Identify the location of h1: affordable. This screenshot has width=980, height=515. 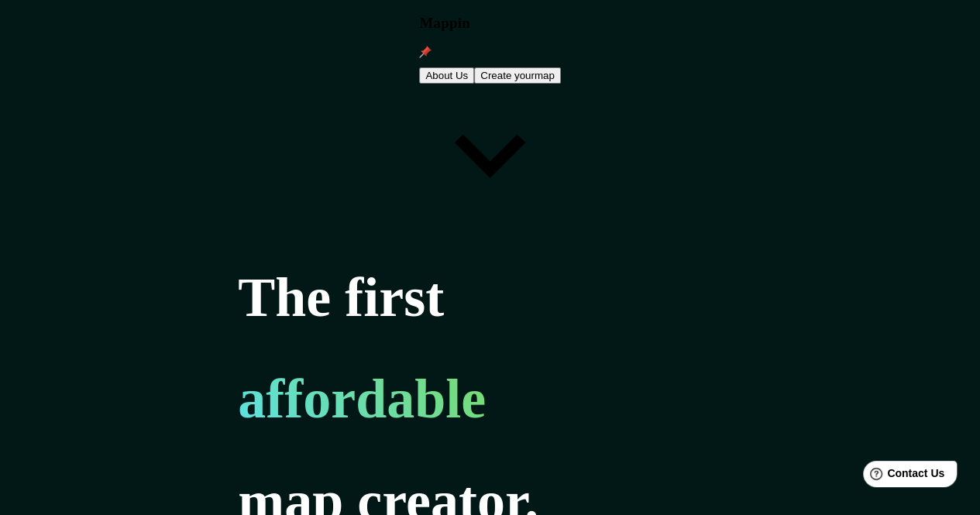
(388, 399).